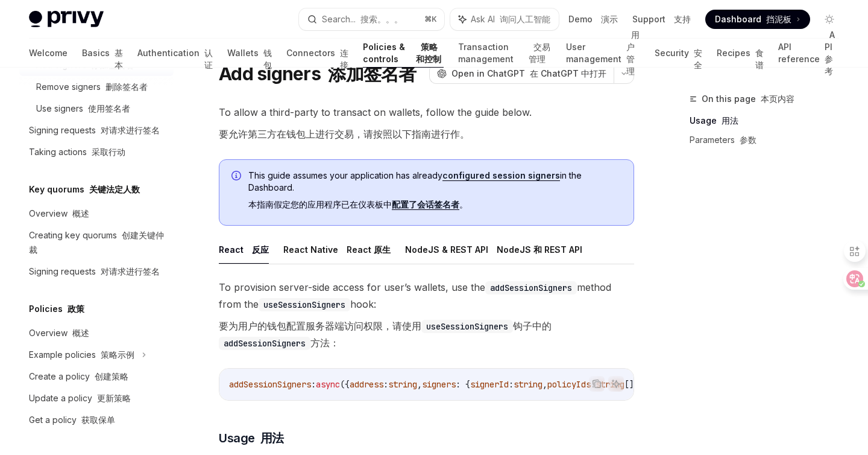 Image resolution: width=868 pixels, height=455 pixels. I want to click on a: Authentication 认证, so click(174, 53).